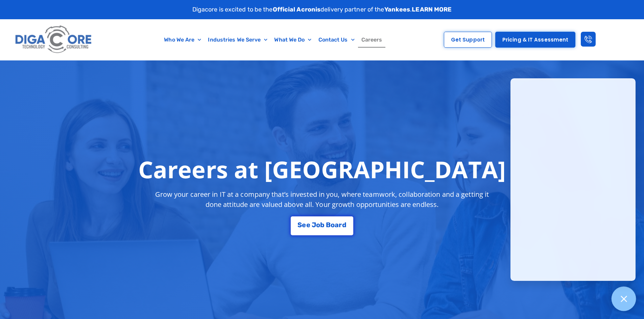 This screenshot has height=319, width=644. What do you see at coordinates (431, 10) in the screenshot?
I see `a: LEARN MORE` at bounding box center [431, 10].